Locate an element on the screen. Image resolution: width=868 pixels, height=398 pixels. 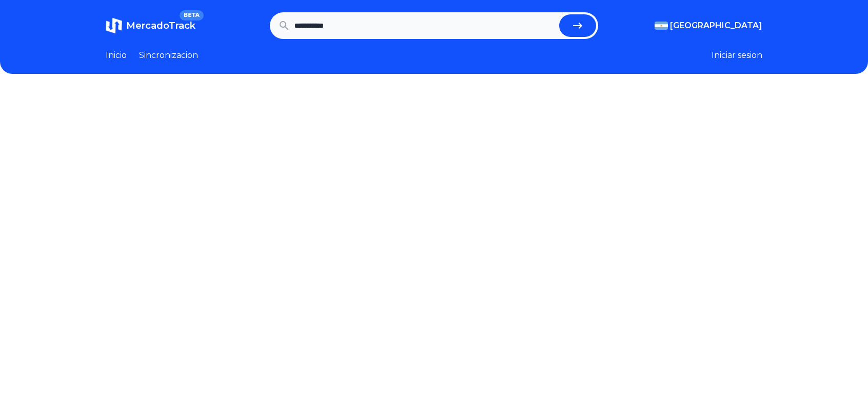
a: Sincronizacion is located at coordinates (168, 56).